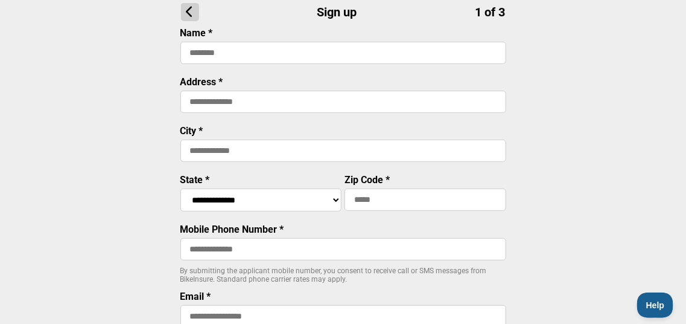  I want to click on label: Name *, so click(197, 33).